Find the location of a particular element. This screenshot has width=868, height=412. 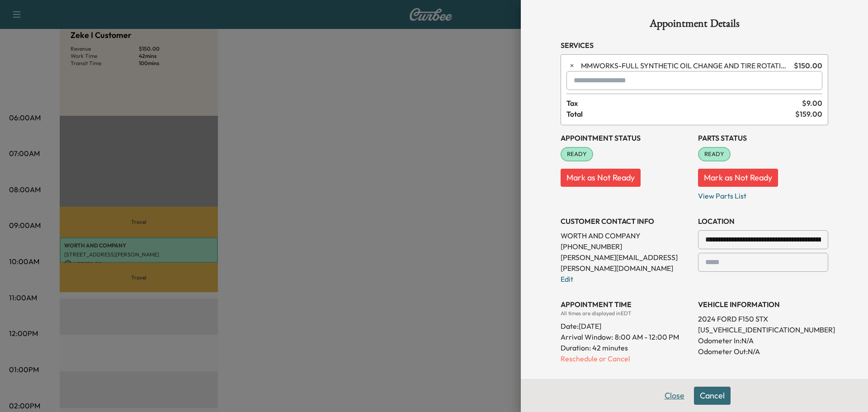

h3: Services is located at coordinates (694, 45).